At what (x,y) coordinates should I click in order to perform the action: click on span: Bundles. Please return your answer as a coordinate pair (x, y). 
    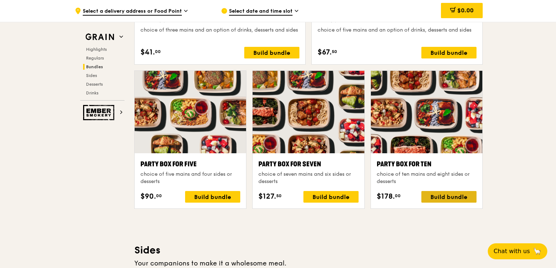
    Looking at the image, I should click on (94, 67).